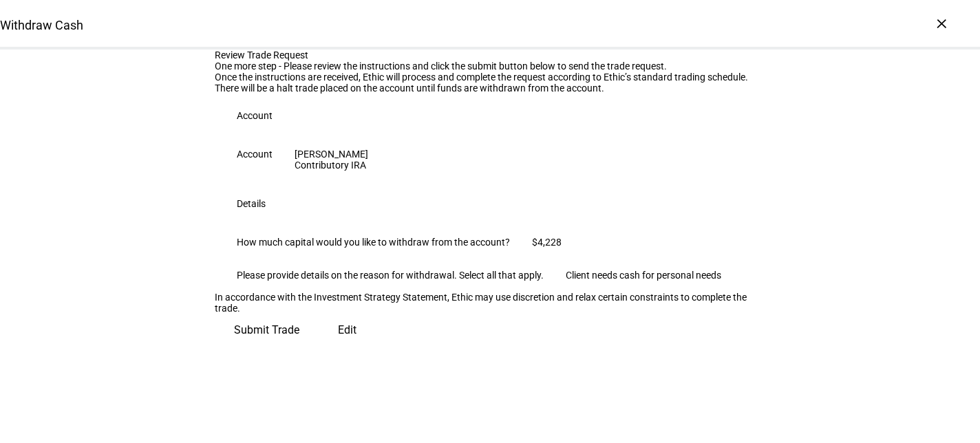  I want to click on div: In accordance with the Investment Strategy Statement, Ethic may use discretion and relax certain ..., so click(490, 302).